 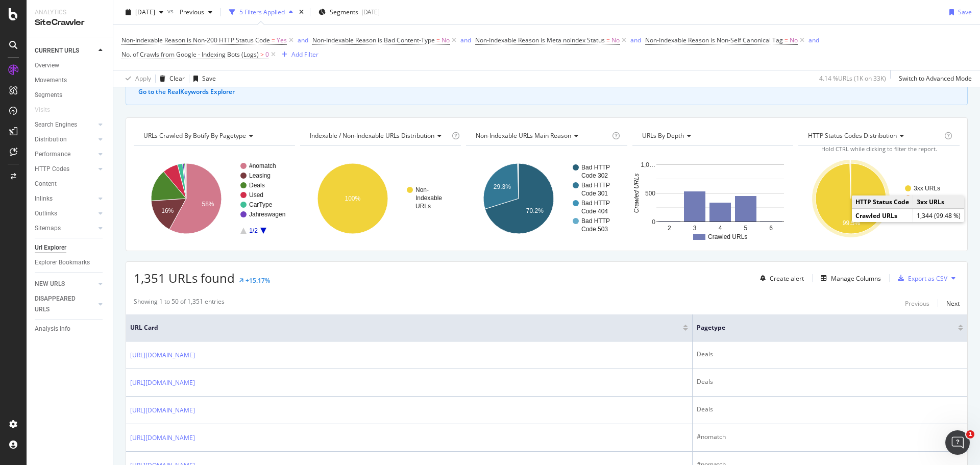 What do you see at coordinates (187, 92) in the screenshot?
I see `button: Go to the RealKeywords Explorer` at bounding box center [187, 92].